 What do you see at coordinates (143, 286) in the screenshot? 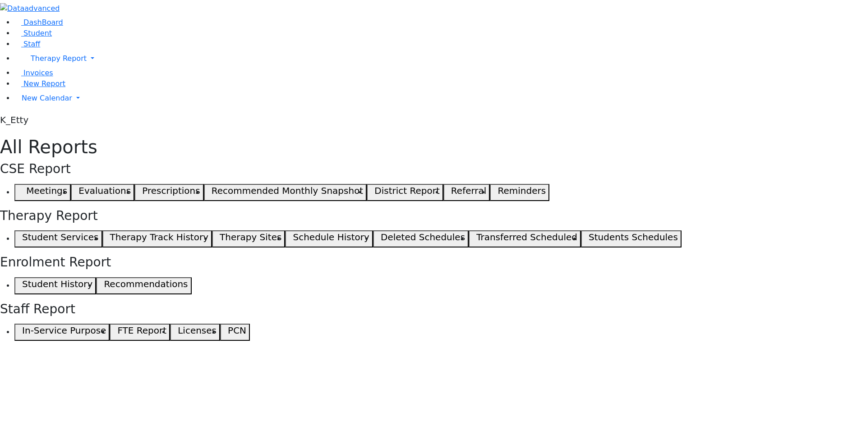
I see `button: Recommendations` at bounding box center [143, 286].